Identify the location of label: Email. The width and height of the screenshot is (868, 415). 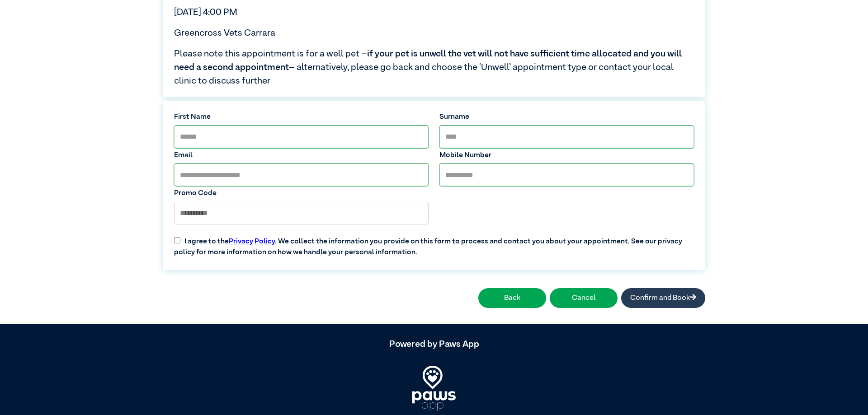
(301, 156).